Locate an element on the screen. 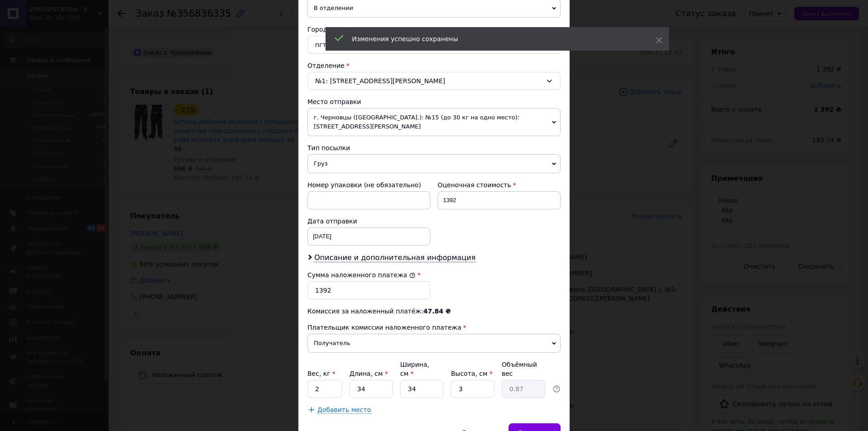 Image resolution: width=868 pixels, height=431 pixels. label: Вес, кг is located at coordinates (321, 373).